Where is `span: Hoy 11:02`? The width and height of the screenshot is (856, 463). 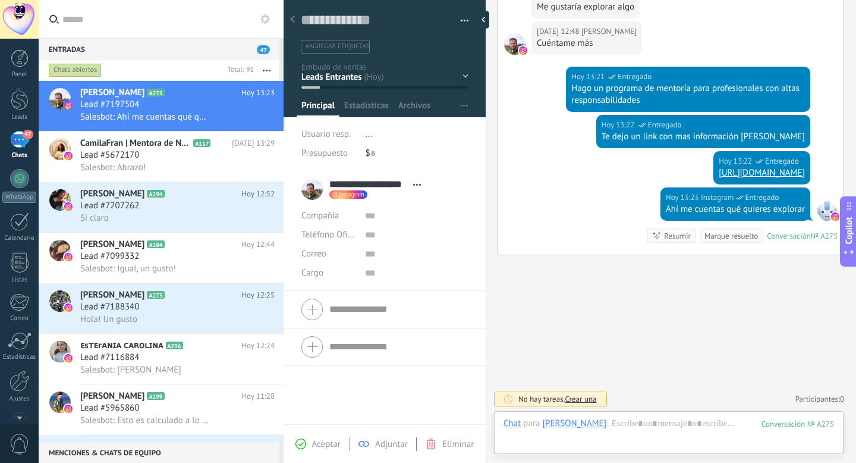 span: Hoy 11:02 is located at coordinates (258, 447).